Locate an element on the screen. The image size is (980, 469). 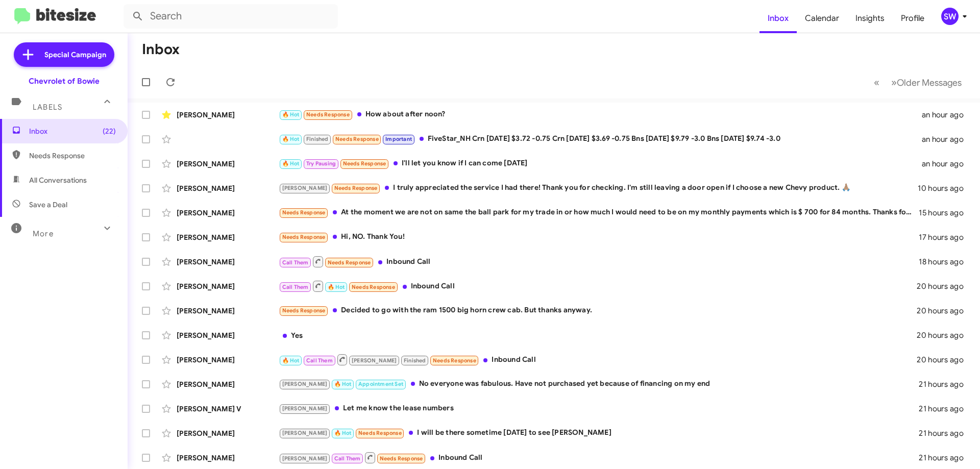
span: Labels is located at coordinates (48, 107).